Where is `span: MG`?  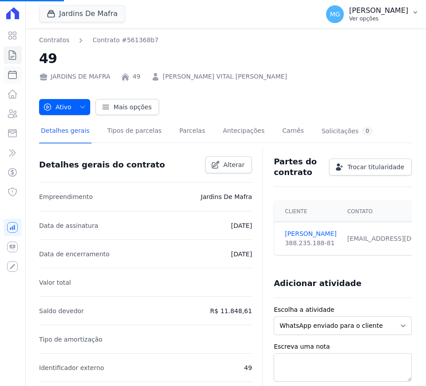
span: MG is located at coordinates (335, 14).